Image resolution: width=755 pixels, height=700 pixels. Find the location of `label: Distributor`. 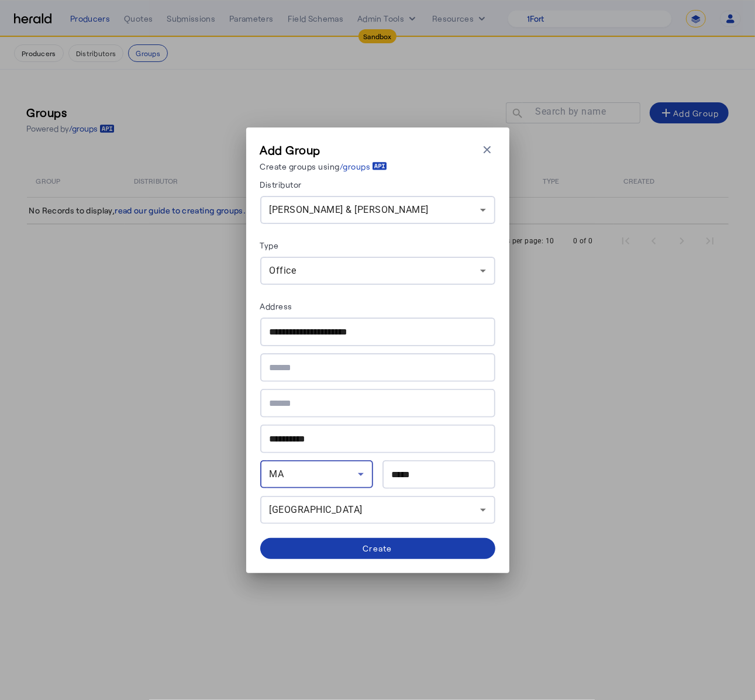

label: Distributor is located at coordinates (281, 184).